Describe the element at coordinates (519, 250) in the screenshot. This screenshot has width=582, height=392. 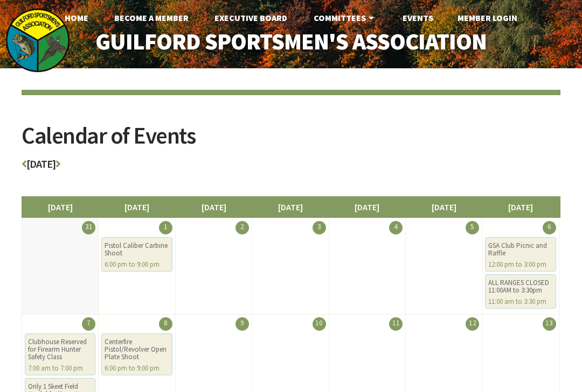
I see `div: GSA Club Picnic and Raffle` at that location.